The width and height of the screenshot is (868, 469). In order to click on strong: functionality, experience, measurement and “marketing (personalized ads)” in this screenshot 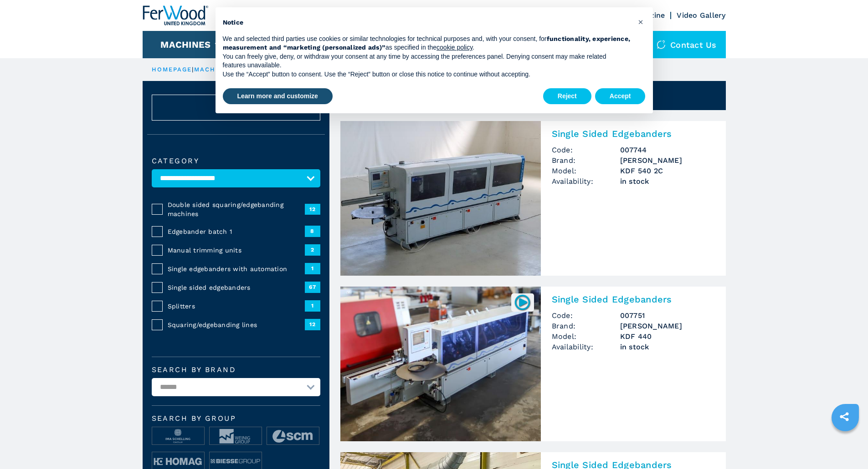, I will do `click(426, 43)`.